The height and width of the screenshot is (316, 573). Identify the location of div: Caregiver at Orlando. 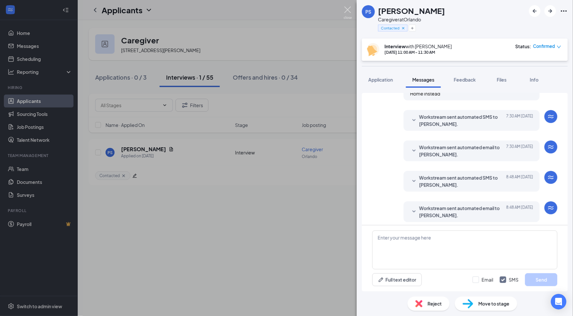
(412, 19).